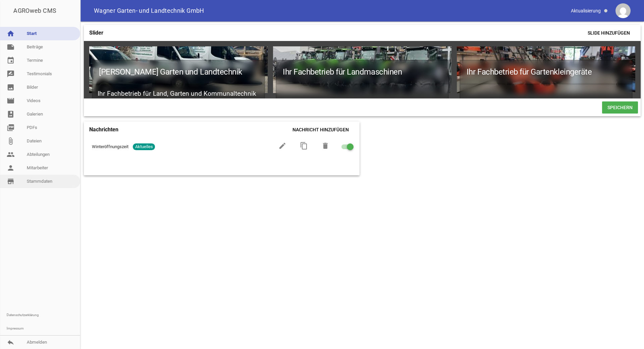 This screenshot has width=644, height=349. What do you see at coordinates (609, 33) in the screenshot?
I see `span: Slide hinzufügen` at bounding box center [609, 33].